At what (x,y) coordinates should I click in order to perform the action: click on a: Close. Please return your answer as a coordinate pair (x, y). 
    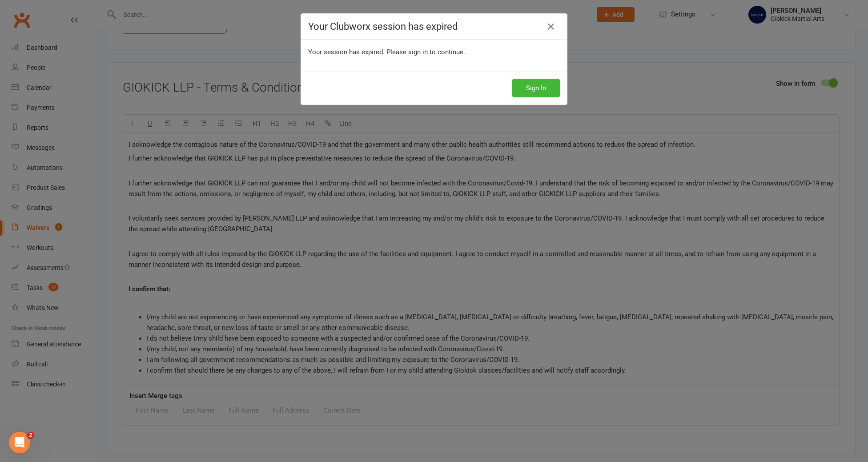
    Looking at the image, I should click on (551, 26).